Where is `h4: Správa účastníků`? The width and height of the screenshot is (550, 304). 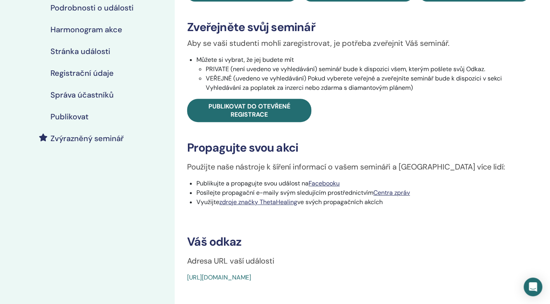
h4: Správa účastníků is located at coordinates (82, 95).